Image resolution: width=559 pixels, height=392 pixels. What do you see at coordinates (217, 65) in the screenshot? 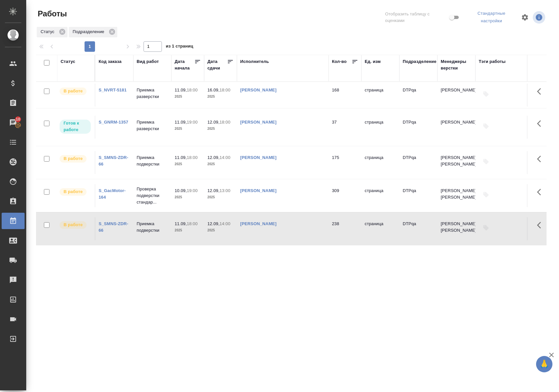
I see `div: Дата сдачи` at bounding box center [217, 65].